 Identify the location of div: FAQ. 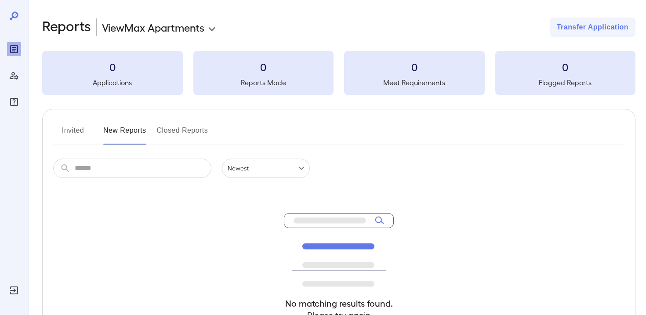
(14, 102).